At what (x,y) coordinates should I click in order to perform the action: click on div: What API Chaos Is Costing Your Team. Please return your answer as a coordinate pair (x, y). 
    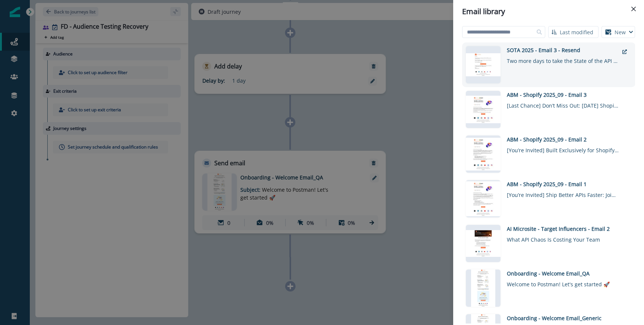
    Looking at the image, I should click on (563, 238).